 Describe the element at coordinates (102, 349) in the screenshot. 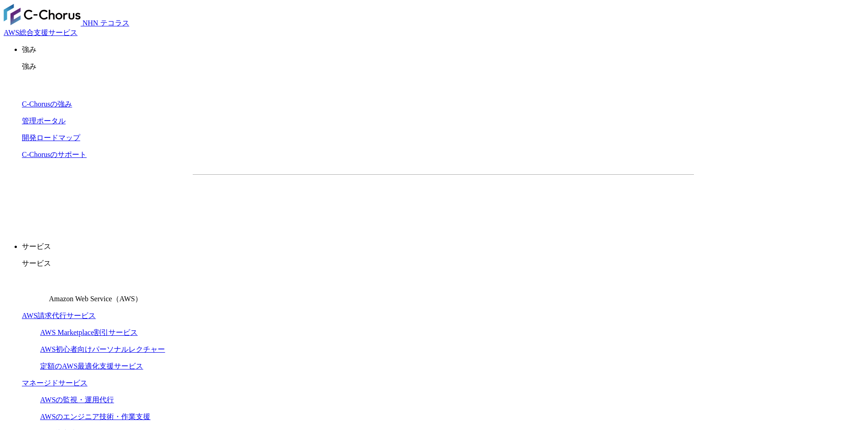

I see `a: AWS初心者向けパーソナルレクチャー` at that location.